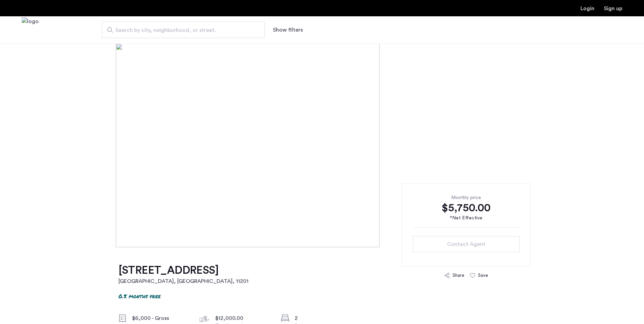 This screenshot has width=644, height=324. I want to click on p: 0.5 months free, so click(139, 296).